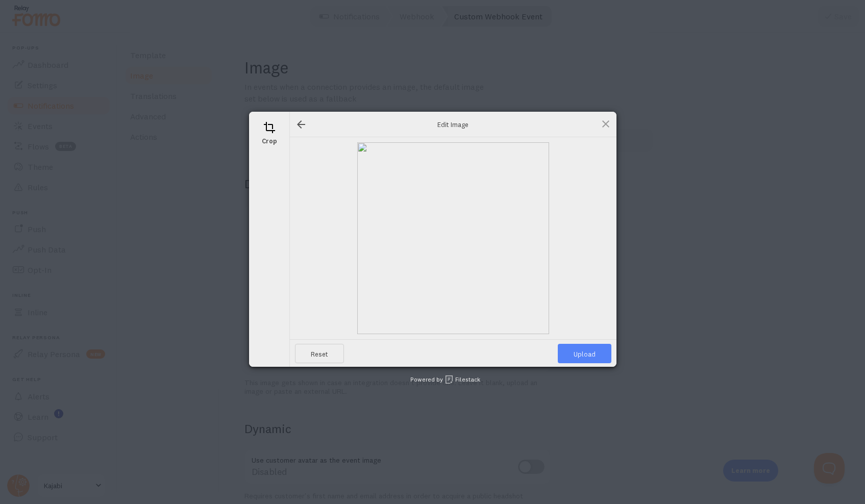  What do you see at coordinates (432, 380) in the screenshot?
I see `div: Powered by Filestack` at bounding box center [432, 380].